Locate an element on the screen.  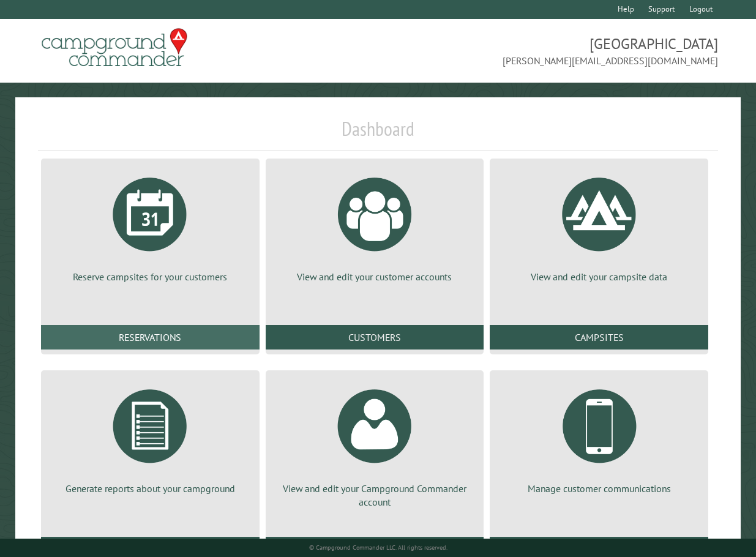
a: Generate reports about your campground is located at coordinates (150, 438).